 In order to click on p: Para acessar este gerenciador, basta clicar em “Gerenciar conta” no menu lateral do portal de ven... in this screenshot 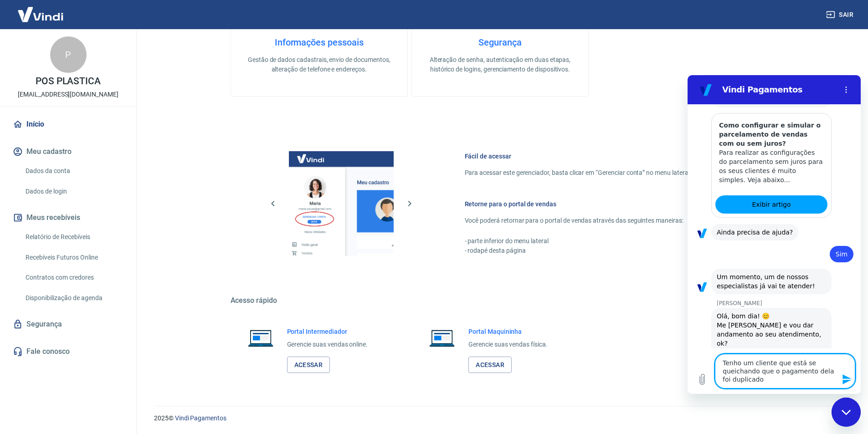, I will do `click(607, 173)`.